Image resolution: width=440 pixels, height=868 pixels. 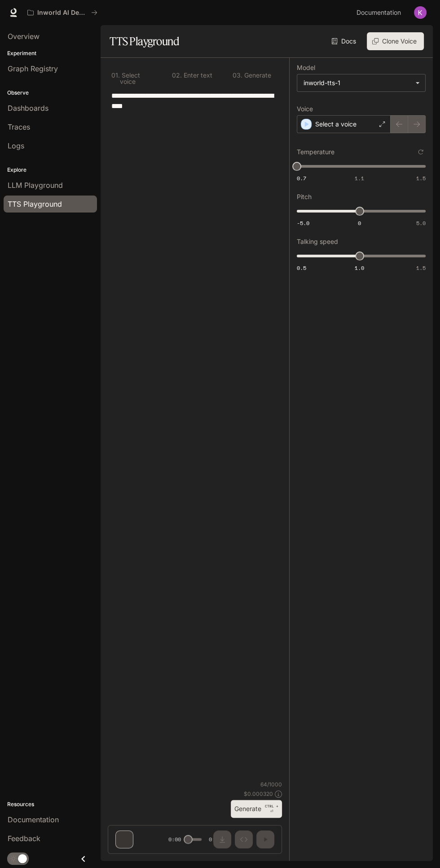 What do you see at coordinates (359, 178) in the screenshot?
I see `span: 1.1` at bounding box center [359, 178].